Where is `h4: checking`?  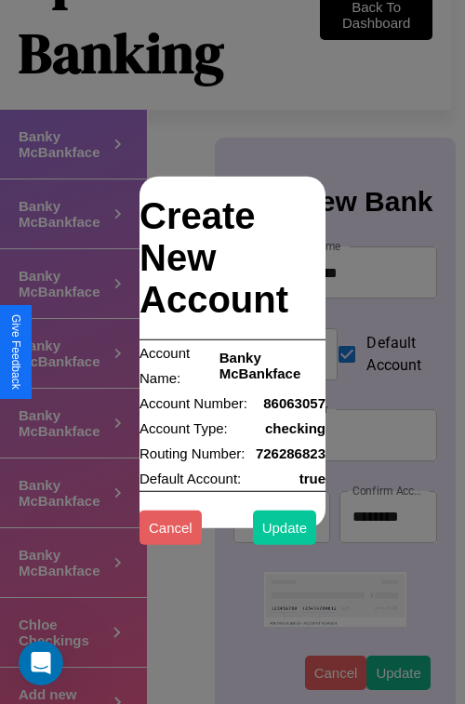 h4: checking is located at coordinates (295, 427).